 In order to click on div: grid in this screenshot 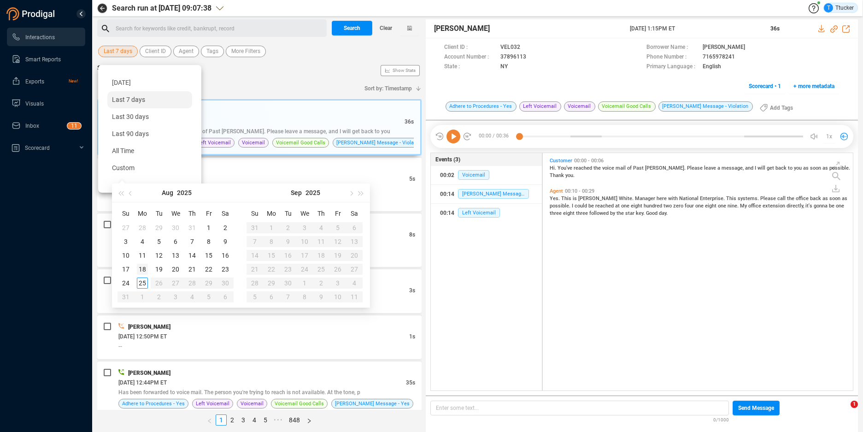, I will do `click(700, 272)`.